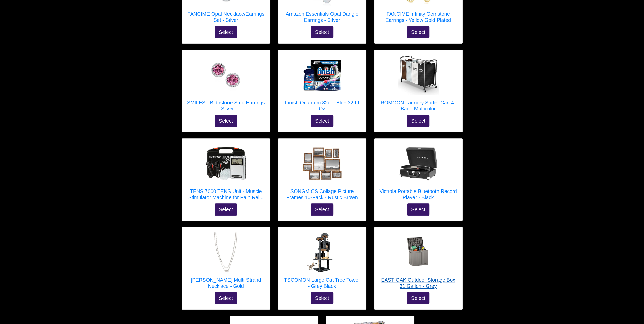 The width and height of the screenshot is (644, 324). Describe the element at coordinates (418, 164) in the screenshot. I see `img: Victrola Portable Bluetooth Record Player - Black` at that location.